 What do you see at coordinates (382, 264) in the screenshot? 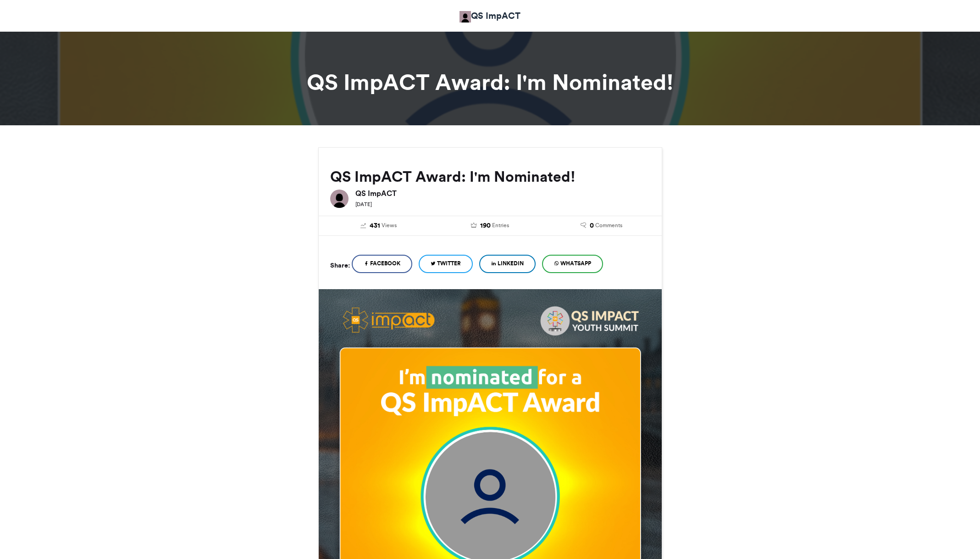
I see `a: Facebook` at bounding box center [382, 264].